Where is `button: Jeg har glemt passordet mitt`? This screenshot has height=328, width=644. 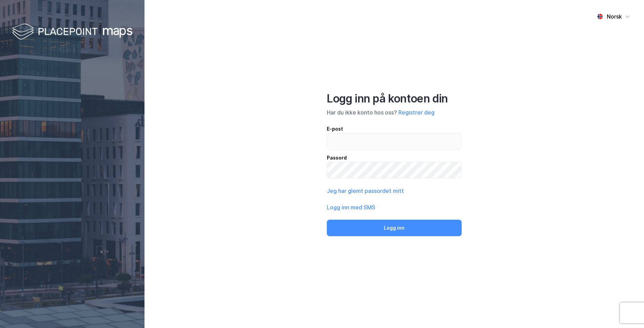 button: Jeg har glemt passordet mitt is located at coordinates (365, 191).